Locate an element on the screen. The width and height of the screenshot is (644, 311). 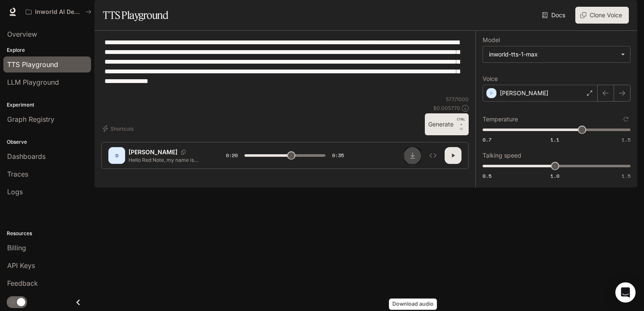
div: Download audio is located at coordinates (413, 304).